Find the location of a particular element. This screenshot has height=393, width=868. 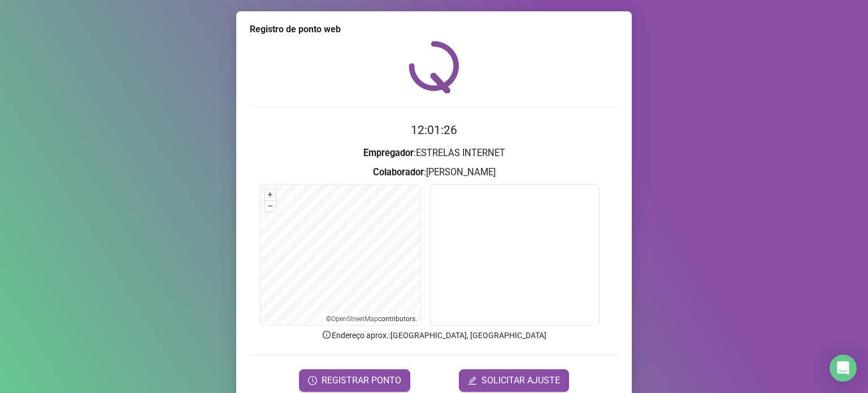

a: OpenStreetMap is located at coordinates (354, 319).